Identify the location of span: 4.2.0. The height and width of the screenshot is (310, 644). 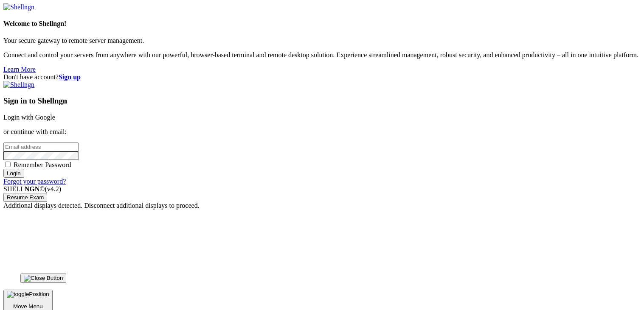
(53, 189).